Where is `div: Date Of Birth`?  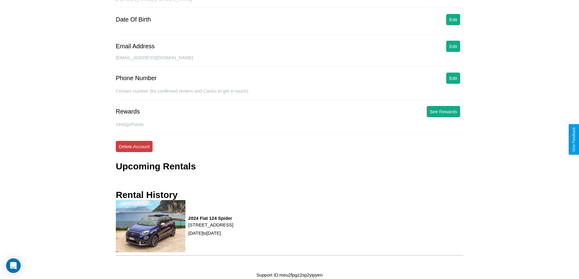
div: Date Of Birth is located at coordinates (133, 19).